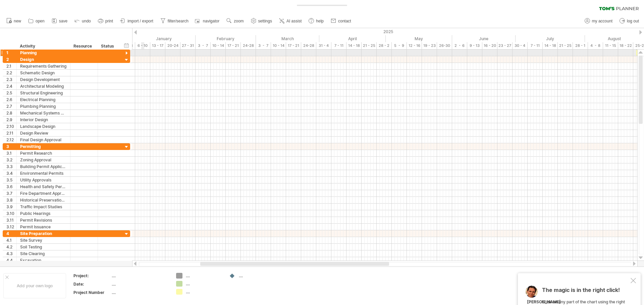  Describe the element at coordinates (109, 21) in the screenshot. I see `span: print` at that location.